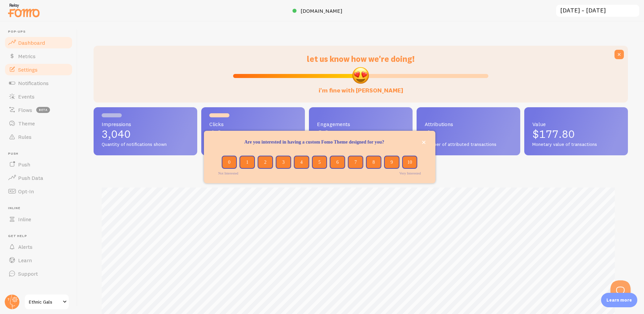  What do you see at coordinates (576, 144) in the screenshot?
I see `span: Monetary value of transactions` at bounding box center [576, 144].